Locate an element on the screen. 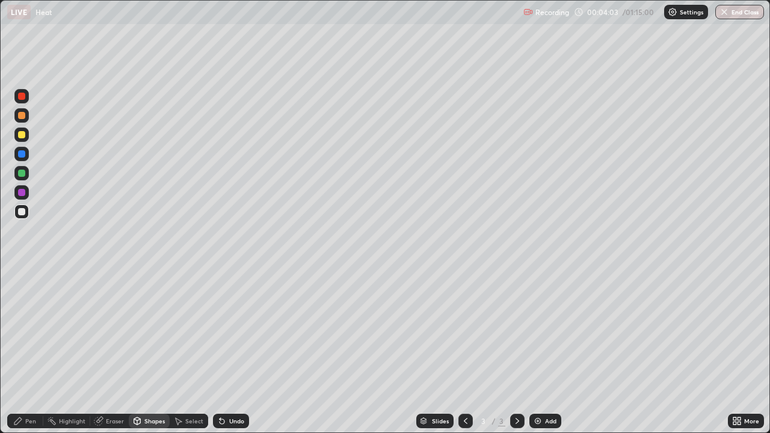 This screenshot has height=433, width=770. p: Recording is located at coordinates (552, 12).